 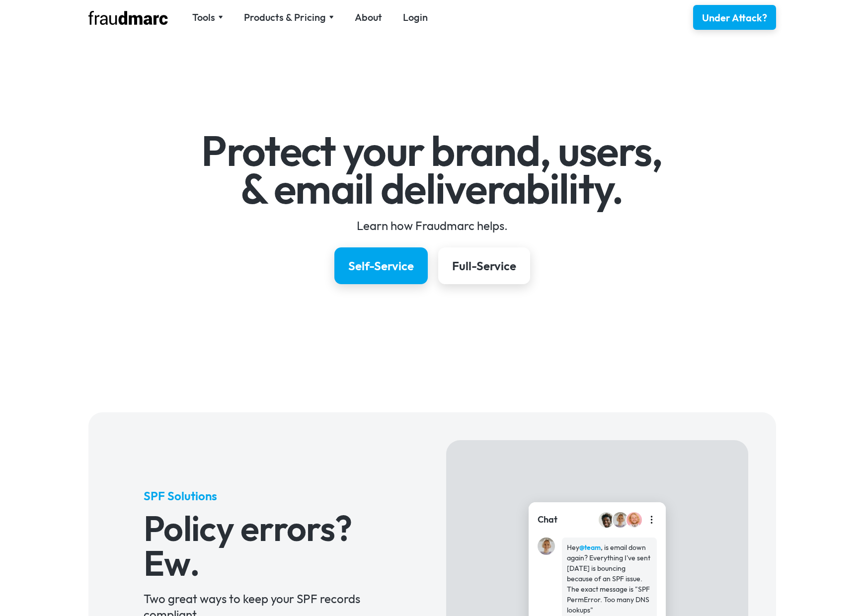 I want to click on div: Under Attack?, so click(x=734, y=18).